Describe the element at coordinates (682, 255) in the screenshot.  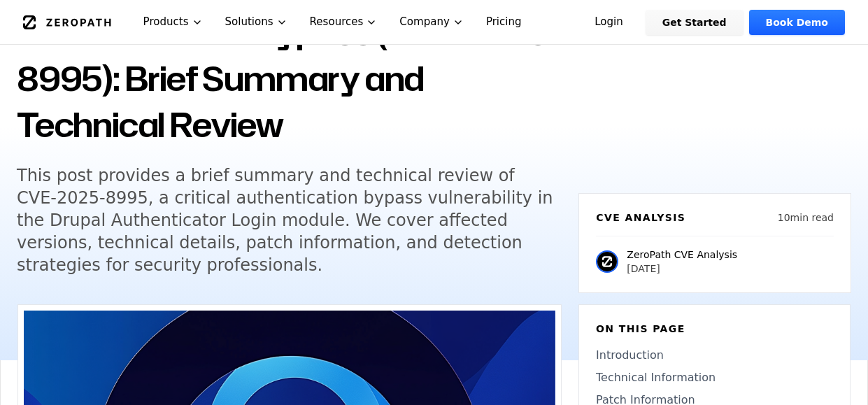
I see `p: ZeroPath CVE Analysis` at that location.